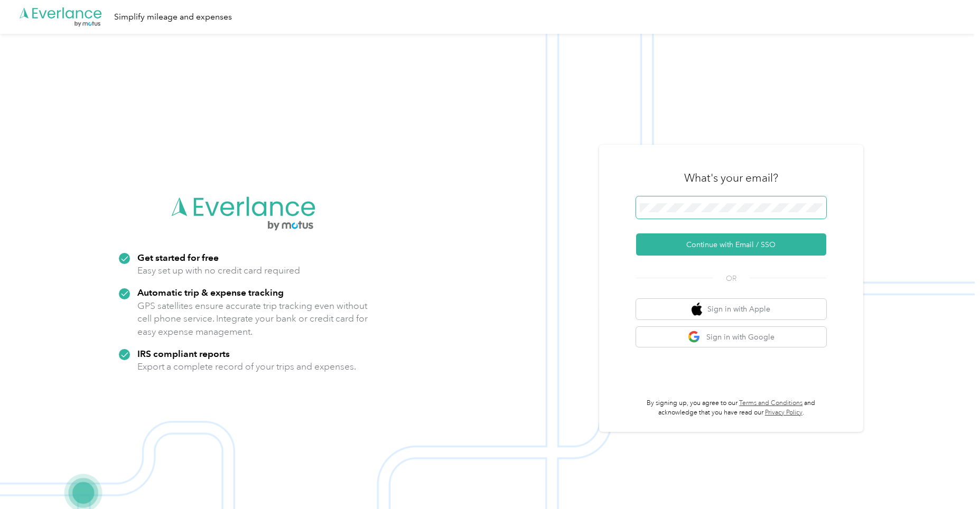 The height and width of the screenshot is (509, 980). Describe the element at coordinates (731, 245) in the screenshot. I see `button: Continue with Email / SSO` at that location.